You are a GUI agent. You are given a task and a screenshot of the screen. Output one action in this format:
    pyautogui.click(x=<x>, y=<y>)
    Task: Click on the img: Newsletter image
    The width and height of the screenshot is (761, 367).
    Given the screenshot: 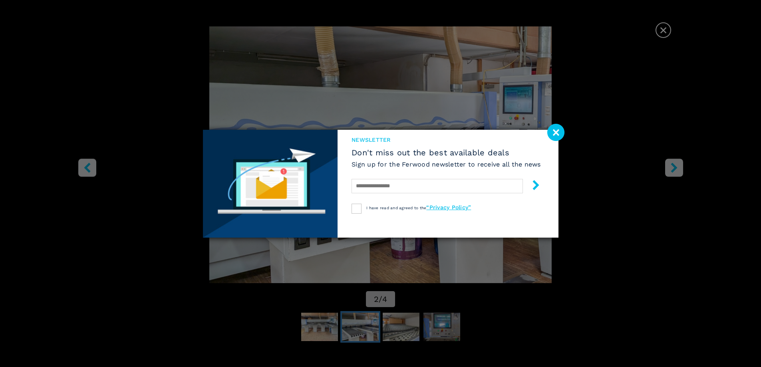 What is the action you would take?
    pyautogui.click(x=271, y=184)
    